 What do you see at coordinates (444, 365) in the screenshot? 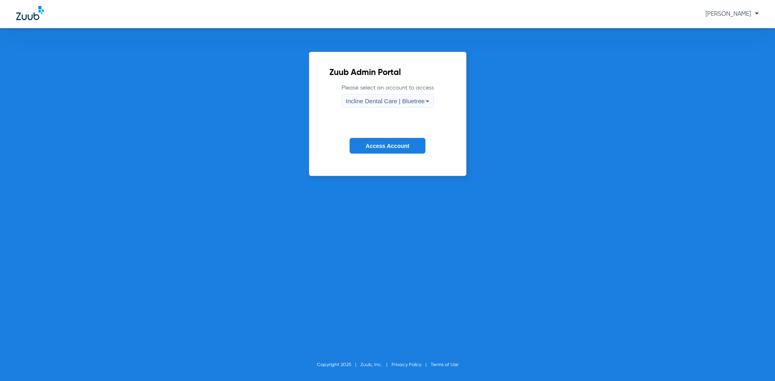
I see `a: Terms of Use` at bounding box center [444, 365].